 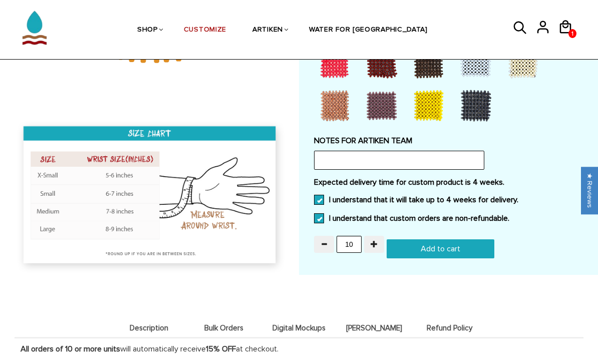 I want to click on div: Maroon, so click(x=384, y=62).